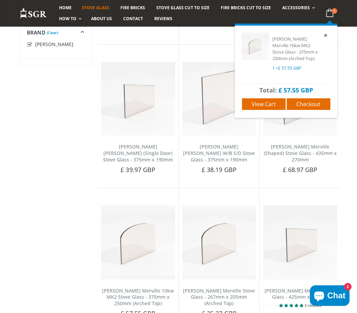 The image size is (357, 313). I want to click on a: View cart, so click(264, 104).